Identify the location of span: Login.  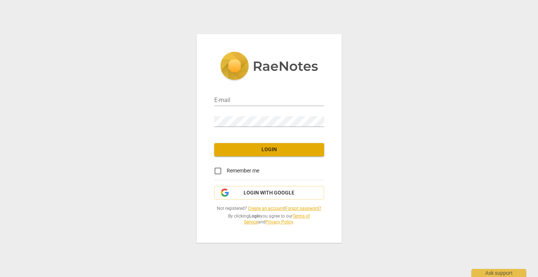
(269, 150).